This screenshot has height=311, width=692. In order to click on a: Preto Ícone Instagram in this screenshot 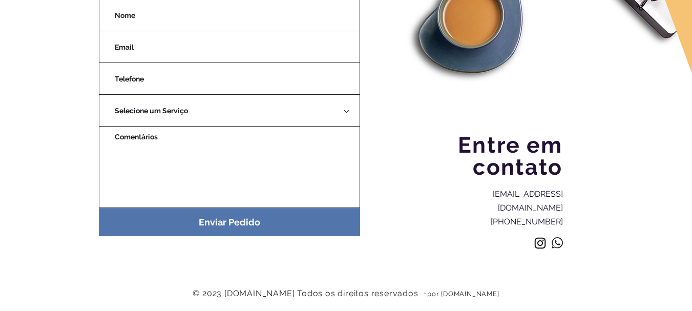, I will do `click(540, 243)`.